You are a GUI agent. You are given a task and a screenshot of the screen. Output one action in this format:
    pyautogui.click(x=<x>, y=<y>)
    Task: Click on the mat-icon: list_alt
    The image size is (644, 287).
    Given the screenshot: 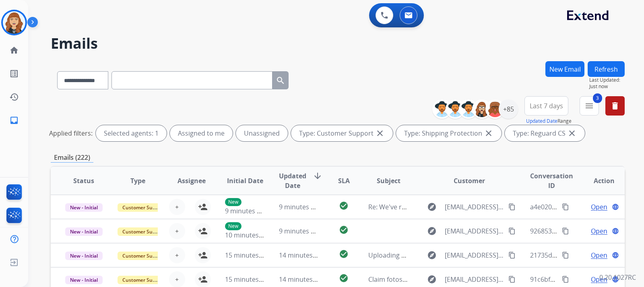 What is the action you would take?
    pyautogui.click(x=14, y=74)
    